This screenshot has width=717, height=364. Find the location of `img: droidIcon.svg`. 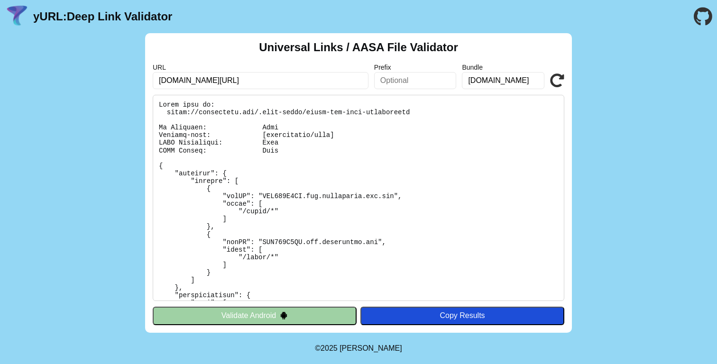

img: droidIcon.svg is located at coordinates (283, 315).